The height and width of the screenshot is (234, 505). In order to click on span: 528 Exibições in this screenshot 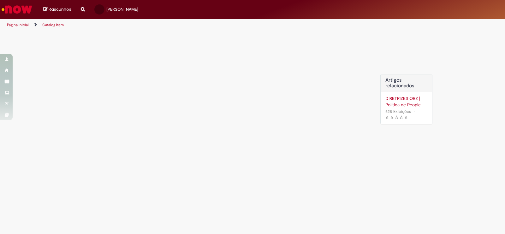, I will do `click(398, 111)`.